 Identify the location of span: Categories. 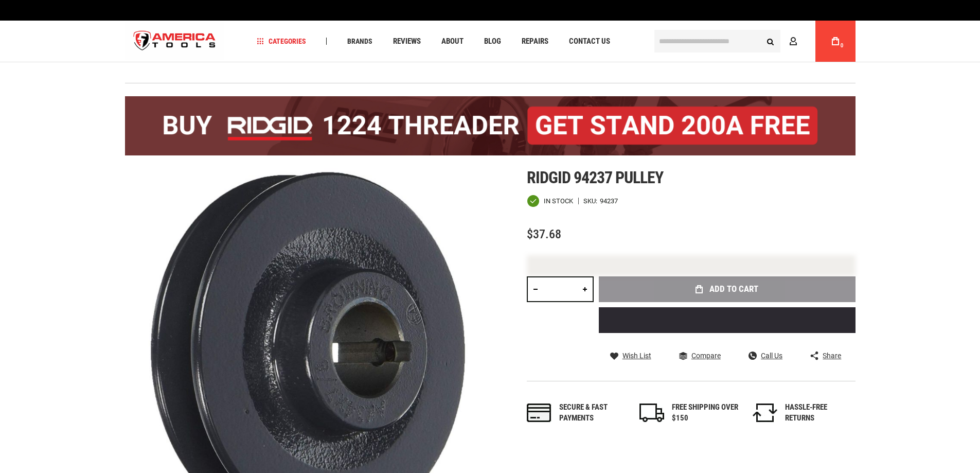
(281, 42).